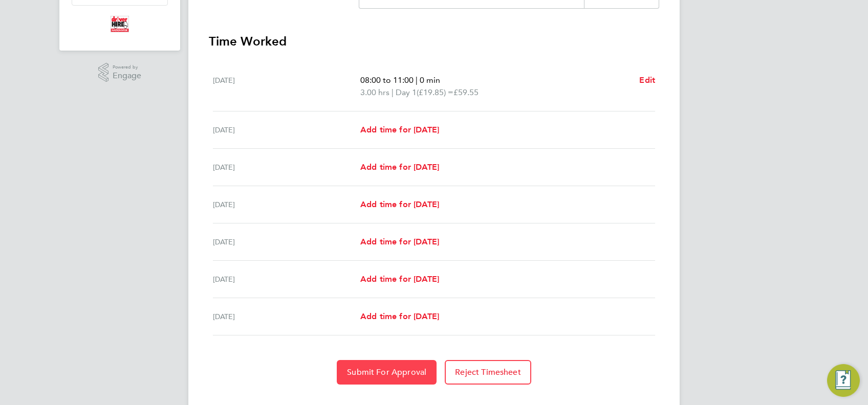 This screenshot has width=868, height=405. Describe the element at coordinates (127, 67) in the screenshot. I see `span: Powered by` at that location.